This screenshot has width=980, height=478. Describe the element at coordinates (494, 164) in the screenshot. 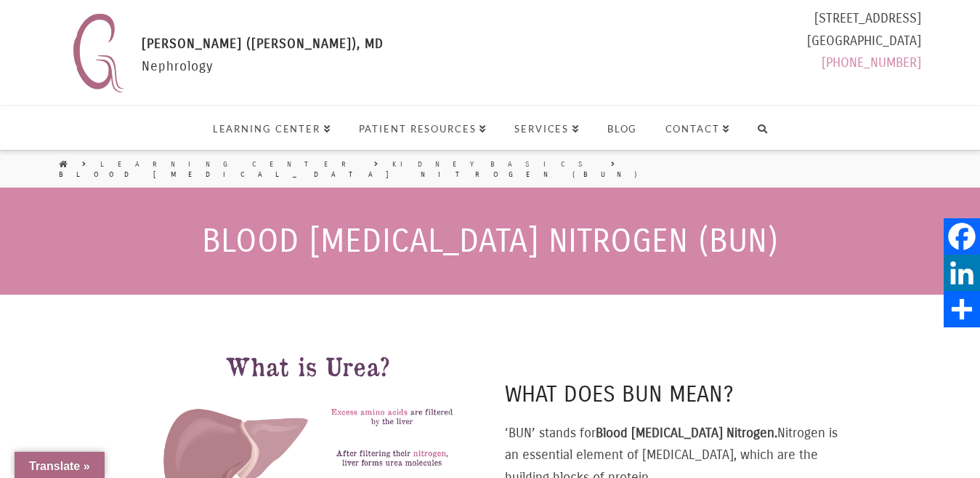

I see `a: Kidney Basics` at that location.